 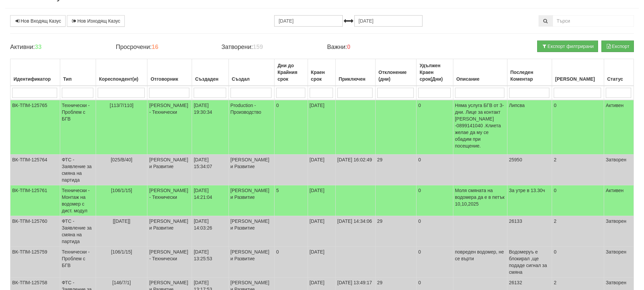 I want to click on b: 159, so click(x=258, y=47).